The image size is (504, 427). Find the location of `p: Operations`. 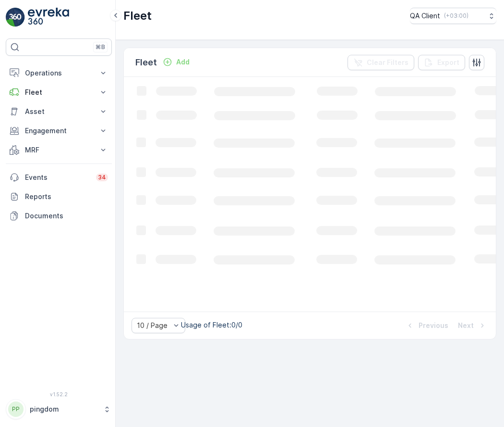

p: Operations is located at coordinates (59, 73).